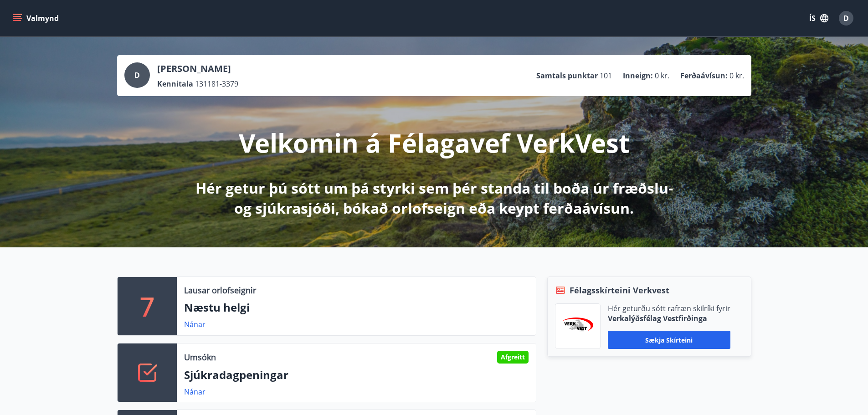 Image resolution: width=868 pixels, height=415 pixels. I want to click on p: Sjúkradagpeningar, so click(356, 375).